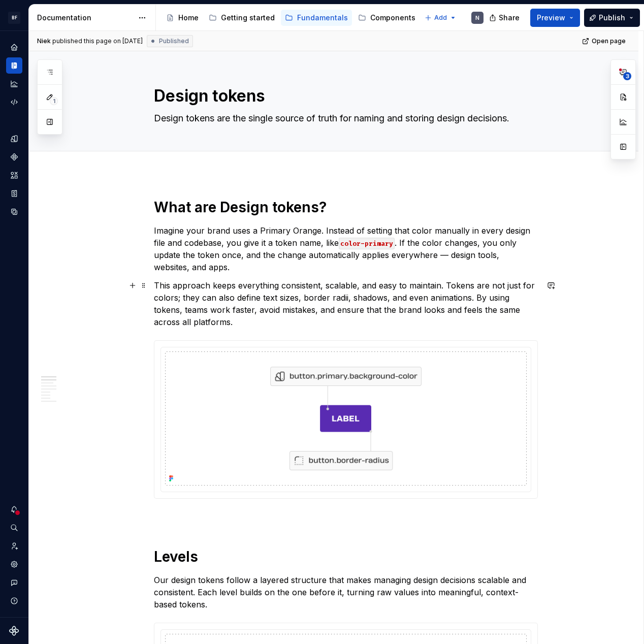 The image size is (644, 644). What do you see at coordinates (14, 175) in the screenshot?
I see `a: Assets` at bounding box center [14, 175].